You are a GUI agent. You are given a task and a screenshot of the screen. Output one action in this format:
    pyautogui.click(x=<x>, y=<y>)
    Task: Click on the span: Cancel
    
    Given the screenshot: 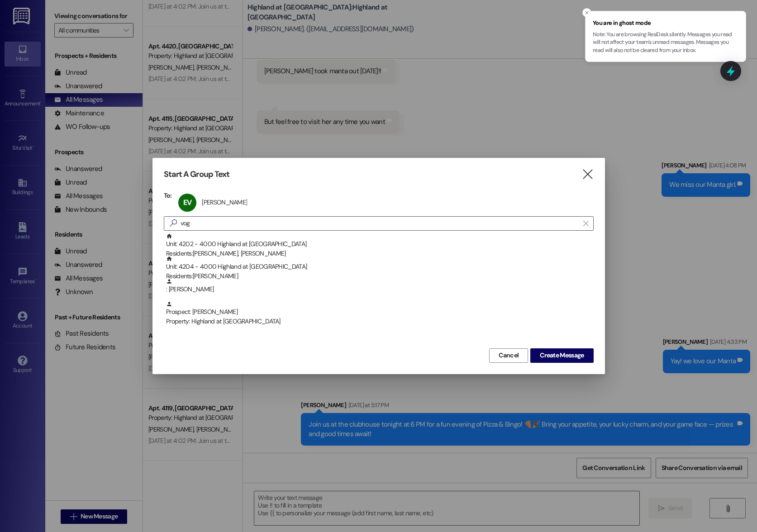 What is the action you would take?
    pyautogui.click(x=509, y=355)
    